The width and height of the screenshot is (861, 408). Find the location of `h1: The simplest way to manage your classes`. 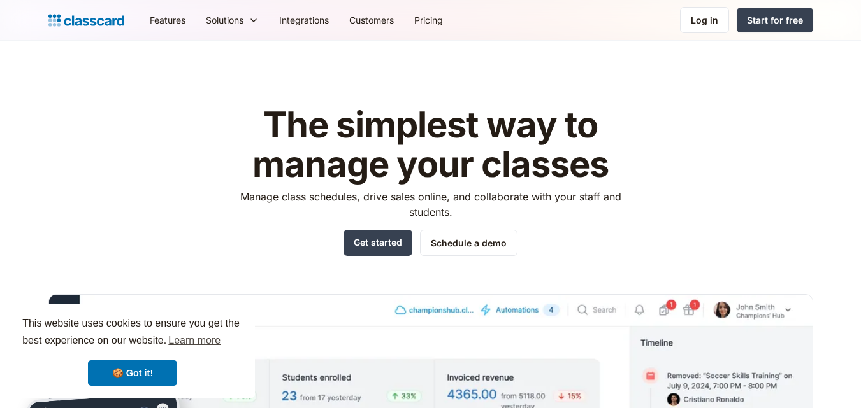

h1: The simplest way to manage your classes is located at coordinates (430, 145).